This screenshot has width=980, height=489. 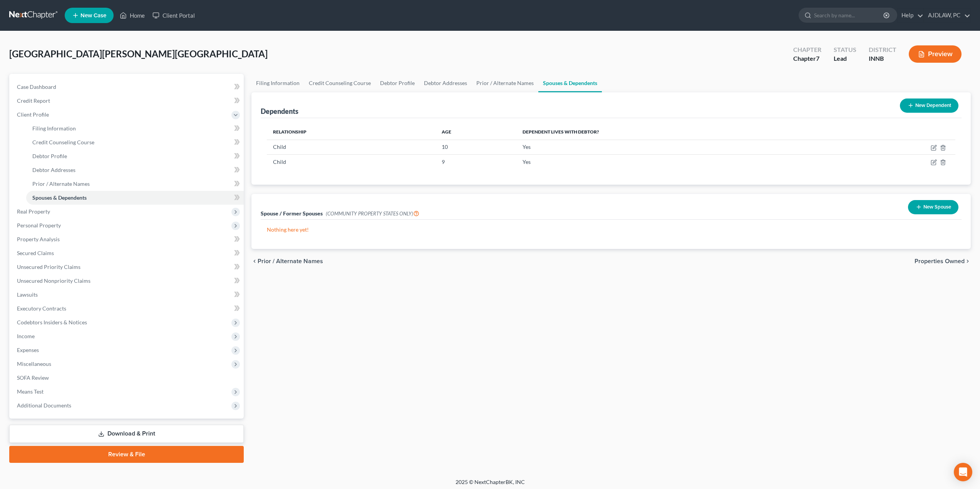 What do you see at coordinates (940, 261) in the screenshot?
I see `span: Properties Owned` at bounding box center [940, 261].